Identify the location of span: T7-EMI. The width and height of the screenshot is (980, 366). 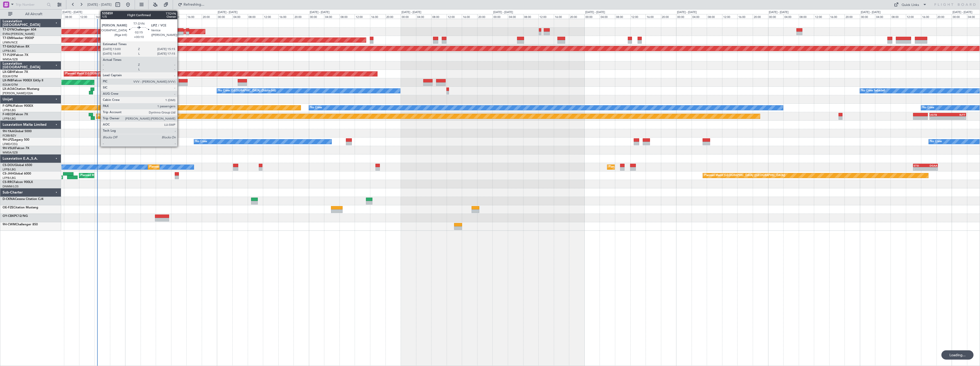
(7, 38).